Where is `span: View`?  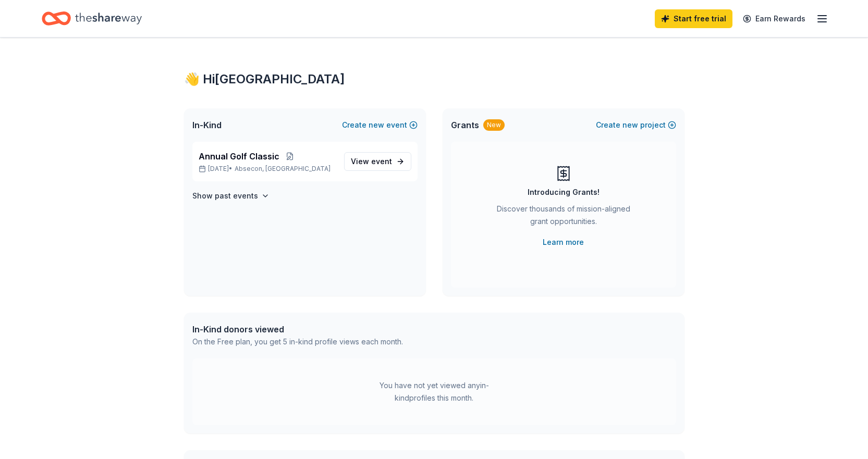
span: View is located at coordinates (371, 161).